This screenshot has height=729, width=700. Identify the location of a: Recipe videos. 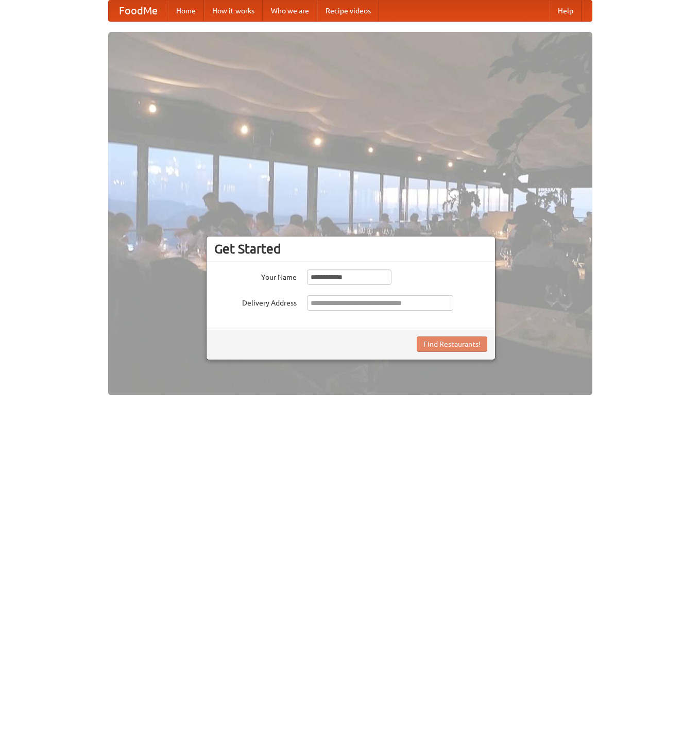
(348, 11).